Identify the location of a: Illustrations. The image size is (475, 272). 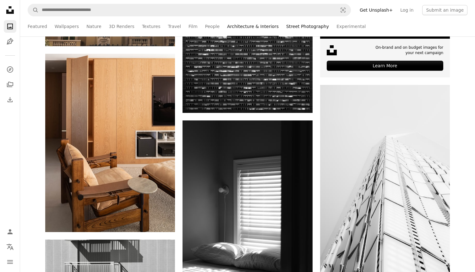
(10, 41).